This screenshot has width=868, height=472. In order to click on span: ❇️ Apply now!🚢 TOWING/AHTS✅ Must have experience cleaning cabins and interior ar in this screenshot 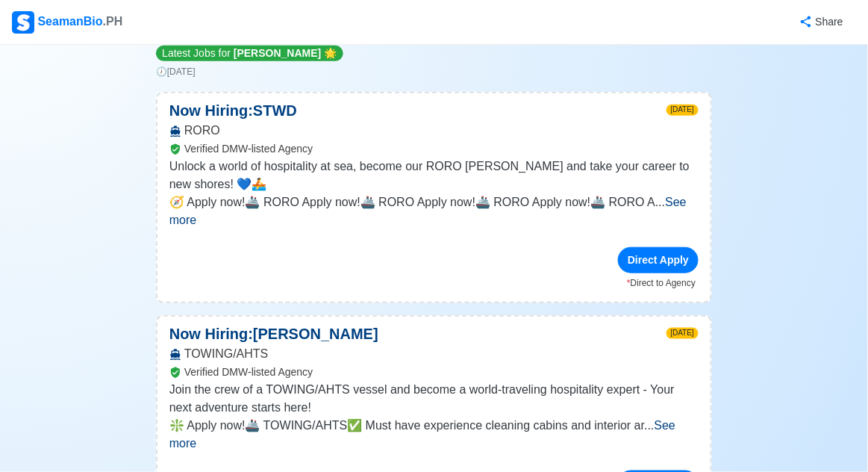, I will do `click(407, 425)`.